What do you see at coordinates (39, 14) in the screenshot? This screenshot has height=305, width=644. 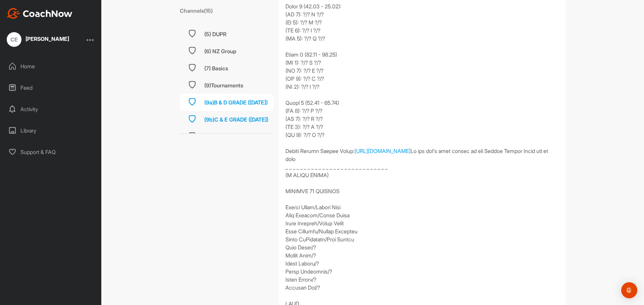 I see `img: CoachNow` at bounding box center [39, 14].